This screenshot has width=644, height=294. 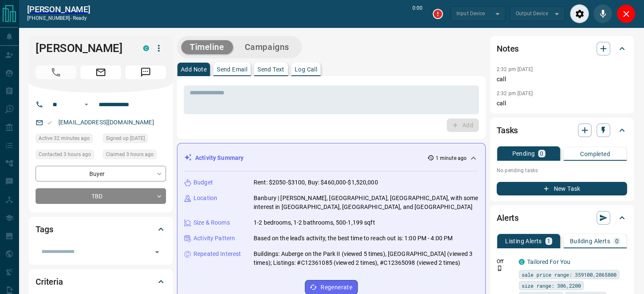 I want to click on button: Timeline, so click(x=207, y=47).